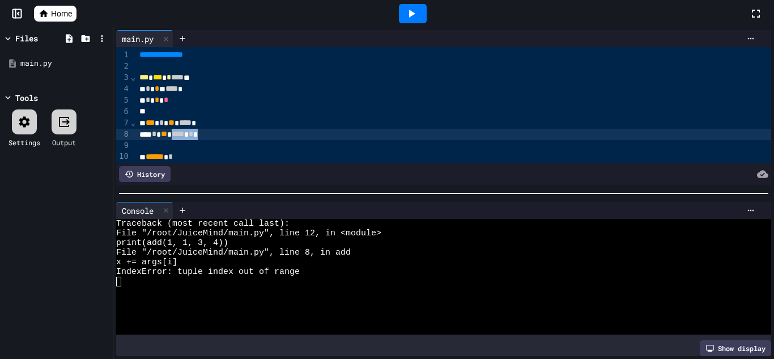 The image size is (774, 359). Describe the element at coordinates (123, 55) in the screenshot. I see `div: 1` at that location.